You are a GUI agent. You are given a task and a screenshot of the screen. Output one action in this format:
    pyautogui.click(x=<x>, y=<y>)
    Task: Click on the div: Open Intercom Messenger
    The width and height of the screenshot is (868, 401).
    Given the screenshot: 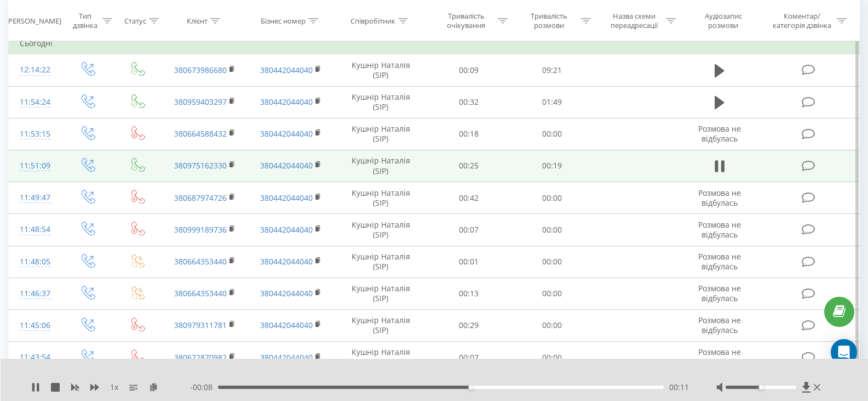 What is the action you would take?
    pyautogui.click(x=844, y=351)
    